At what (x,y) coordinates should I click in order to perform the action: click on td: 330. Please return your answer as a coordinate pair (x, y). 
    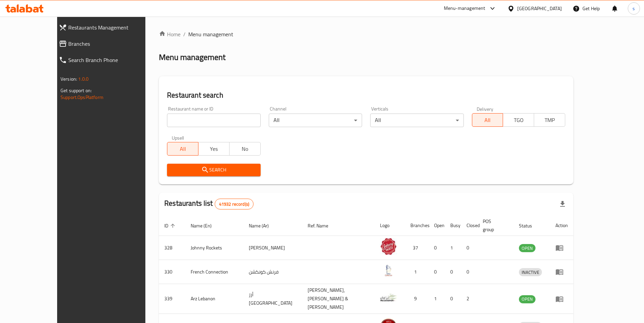
    Looking at the image, I should click on (172, 272).